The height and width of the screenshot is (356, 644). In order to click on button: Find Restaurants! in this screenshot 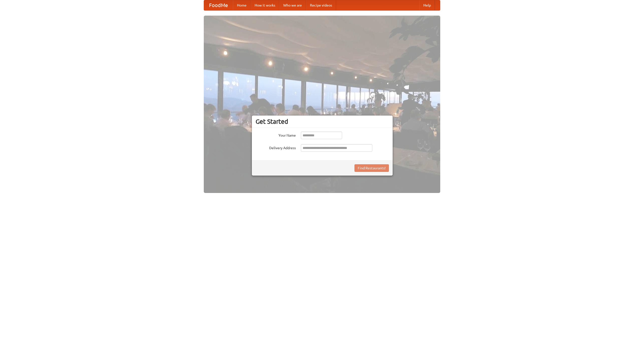, I will do `click(372, 168)`.